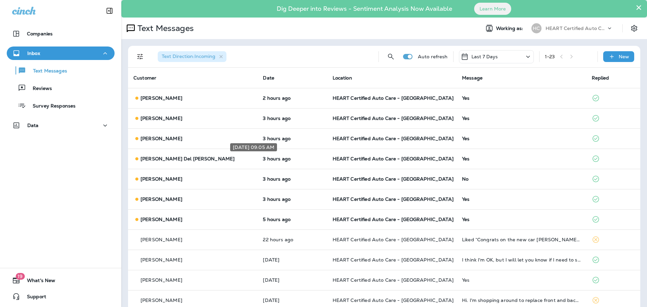  I want to click on p: Reviews, so click(39, 89).